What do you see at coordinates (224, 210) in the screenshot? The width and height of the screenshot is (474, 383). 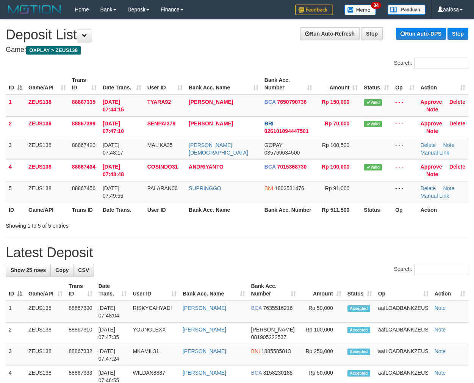 I see `th: Bank Acc. Name` at bounding box center [224, 210].